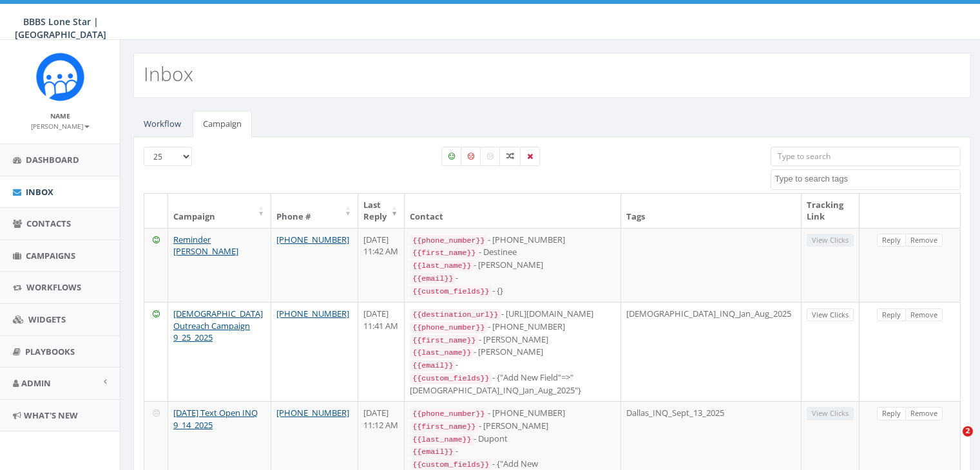 This screenshot has height=470, width=980. What do you see at coordinates (867, 179) in the screenshot?
I see `textarea: Search` at bounding box center [867, 179].